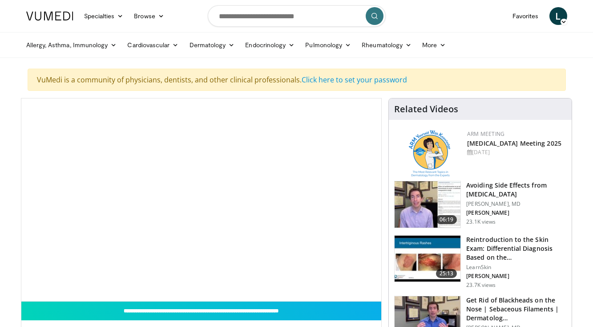 This screenshot has height=327, width=593. What do you see at coordinates (270, 45) in the screenshot?
I see `a: Endocrinology` at bounding box center [270, 45].